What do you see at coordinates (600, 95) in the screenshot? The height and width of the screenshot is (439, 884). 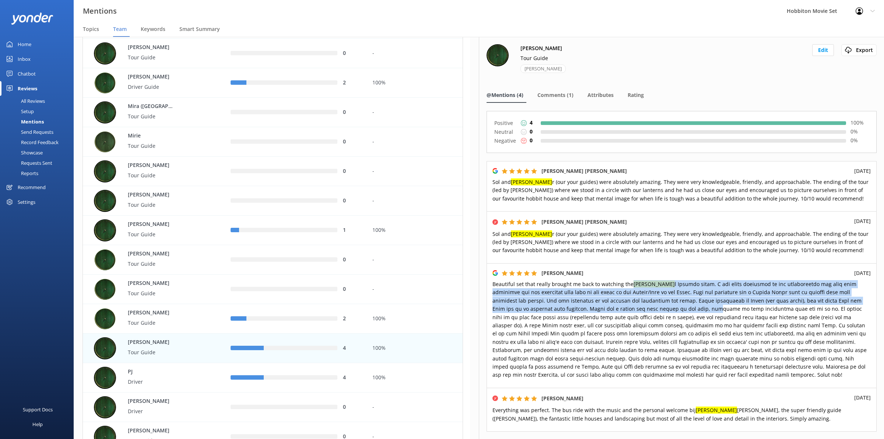 I see `span: Attributes` at bounding box center [600, 95].